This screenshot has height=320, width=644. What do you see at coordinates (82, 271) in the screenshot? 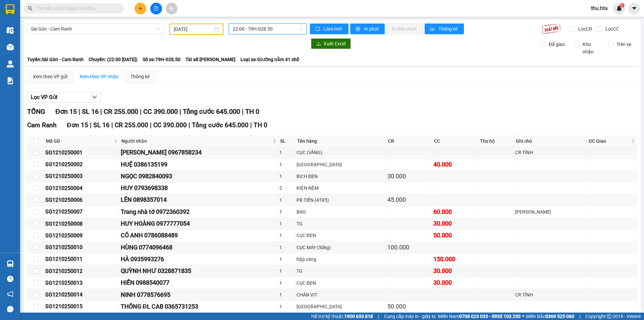
I see `div: SG1210250012` at bounding box center [82, 271].